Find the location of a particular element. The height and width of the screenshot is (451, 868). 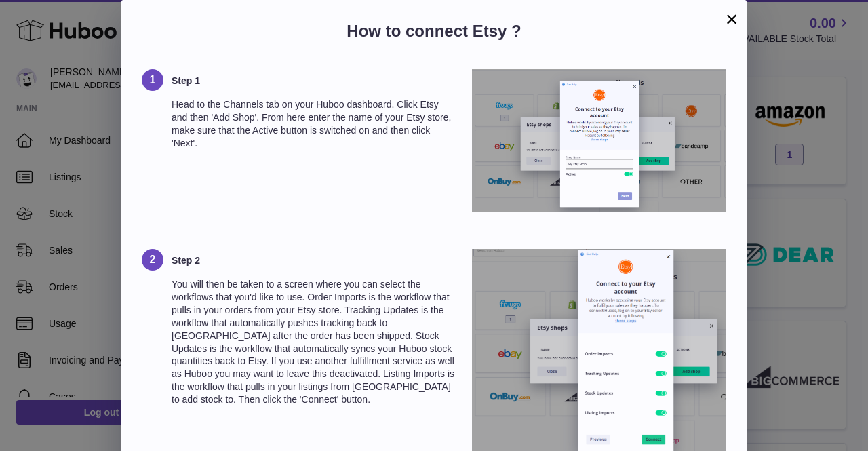

h3: Step 1 is located at coordinates (312, 81).